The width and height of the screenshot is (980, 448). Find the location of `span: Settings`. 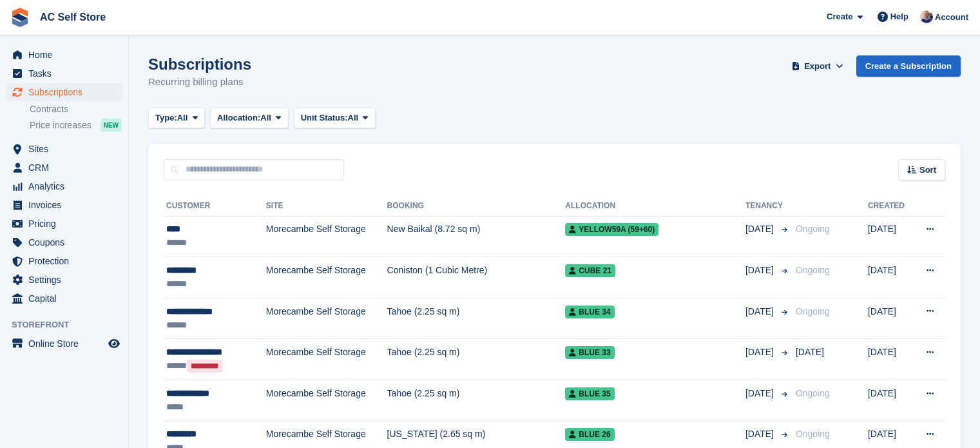

span: Settings is located at coordinates (67, 280).